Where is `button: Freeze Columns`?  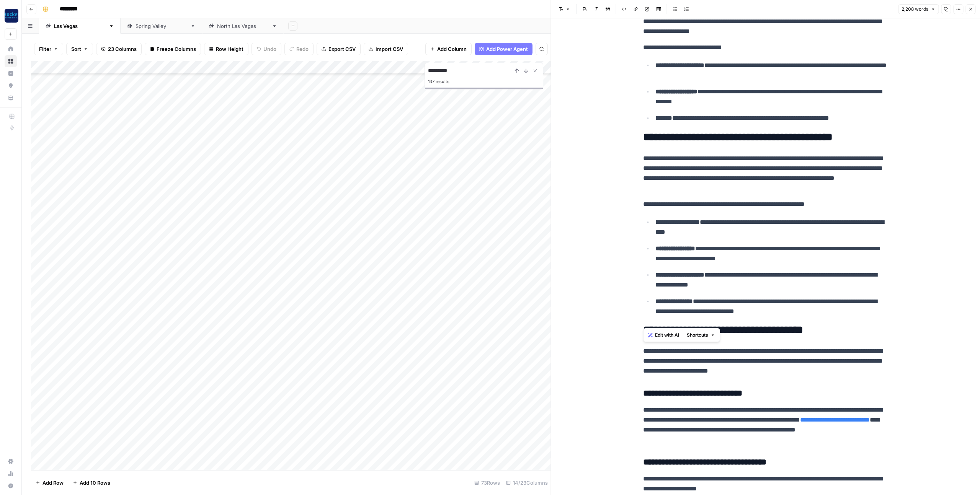 button: Freeze Columns is located at coordinates (173, 49).